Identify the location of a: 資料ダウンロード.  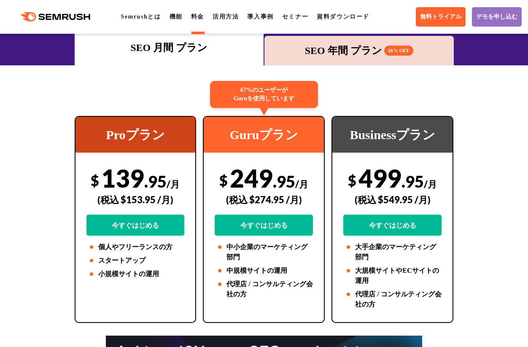
(343, 16).